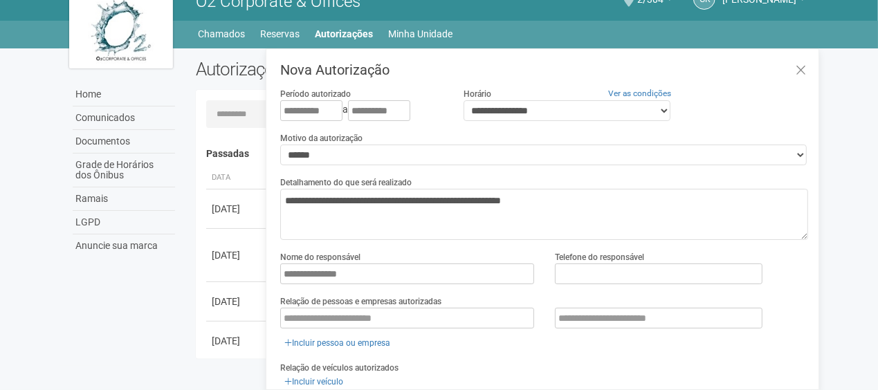 The height and width of the screenshot is (390, 878). What do you see at coordinates (124, 170) in the screenshot?
I see `a: Grade de Horários dos Ônibus` at bounding box center [124, 170].